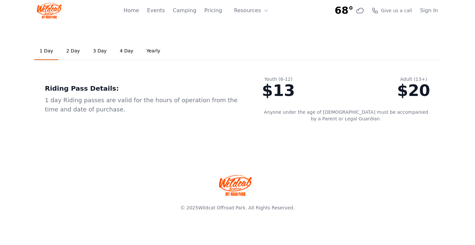 This screenshot has height=245, width=475. I want to click on a: Give us a call, so click(392, 11).